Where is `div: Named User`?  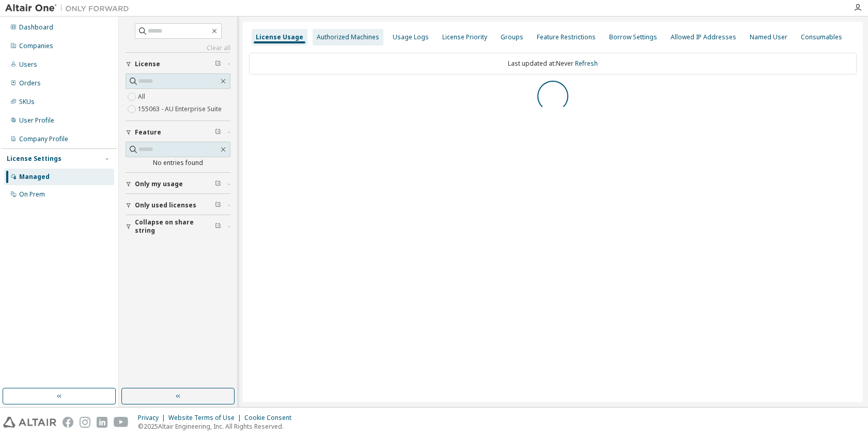
div: Named User is located at coordinates (768, 37).